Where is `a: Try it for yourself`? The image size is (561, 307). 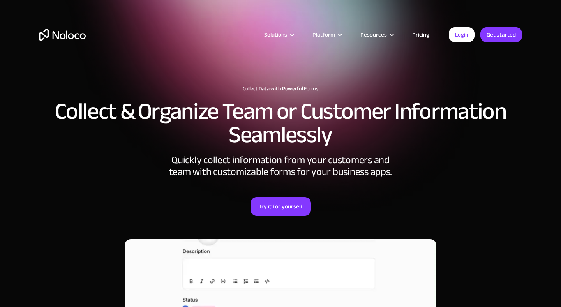 a: Try it for yourself is located at coordinates (280, 206).